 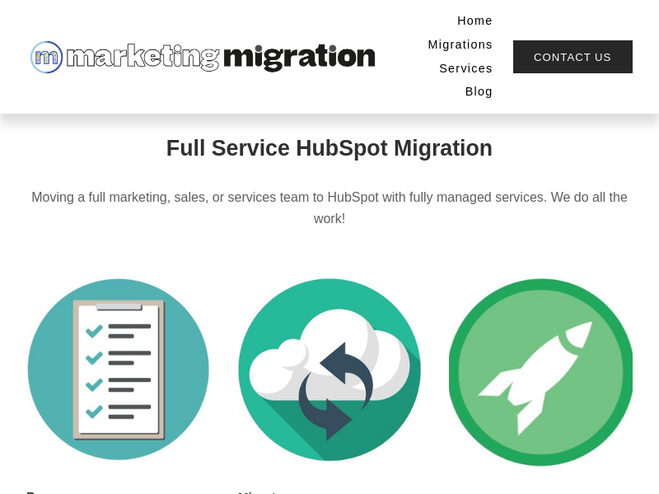 What do you see at coordinates (479, 92) in the screenshot?
I see `a: Blog` at bounding box center [479, 92].